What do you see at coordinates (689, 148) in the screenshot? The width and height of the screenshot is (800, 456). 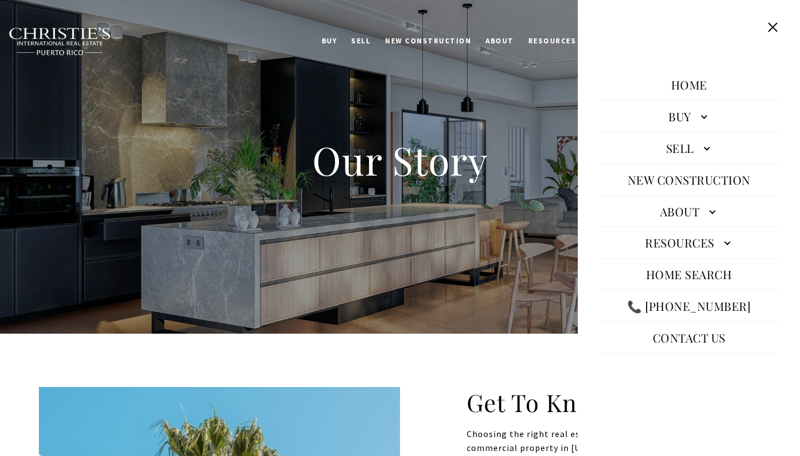 I see `a: Sell` at bounding box center [689, 148].